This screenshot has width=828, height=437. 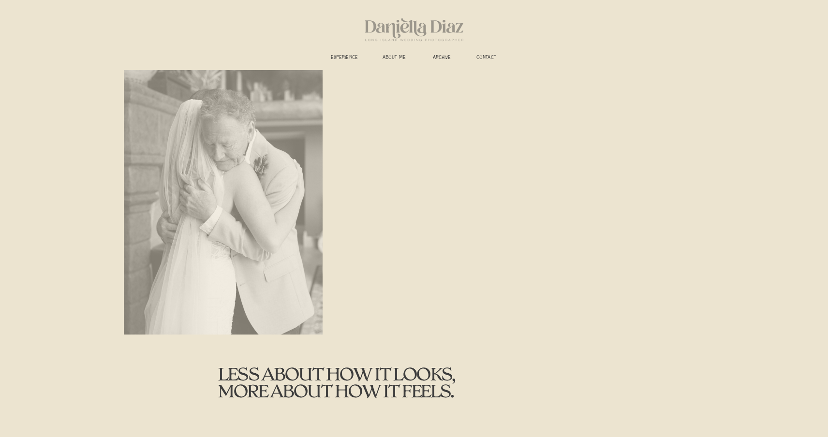 I want to click on h3: experience, so click(x=344, y=58).